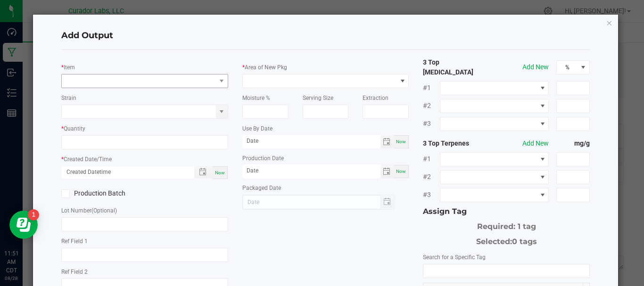 The height and width of the screenshot is (286, 644). What do you see at coordinates (456, 143) in the screenshot?
I see `strong: 3 Top Terpenes` at bounding box center [456, 143].